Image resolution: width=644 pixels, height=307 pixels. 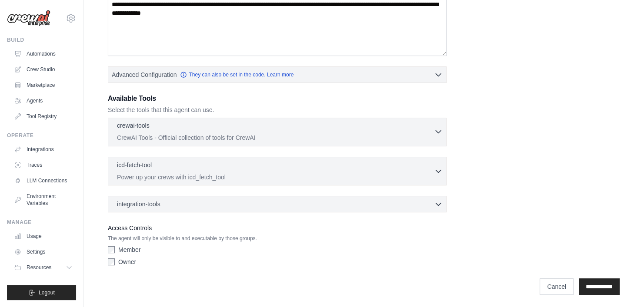 What do you see at coordinates (41, 40) in the screenshot?
I see `div: Build` at bounding box center [41, 40].